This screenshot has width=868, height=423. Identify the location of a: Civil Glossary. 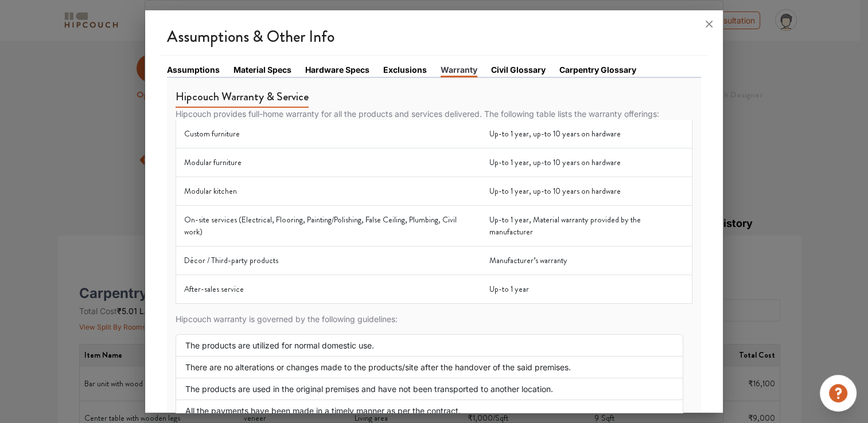
(518, 69).